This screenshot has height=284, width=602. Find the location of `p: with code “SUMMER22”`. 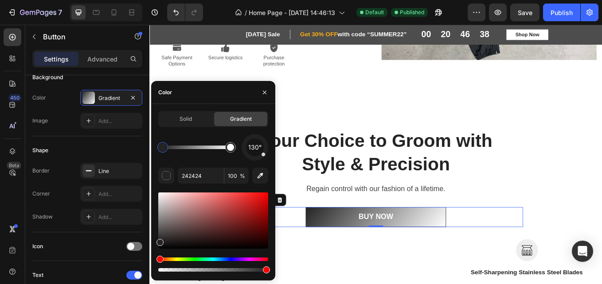

p: with code “SUMMER22” is located at coordinates (239, 11).